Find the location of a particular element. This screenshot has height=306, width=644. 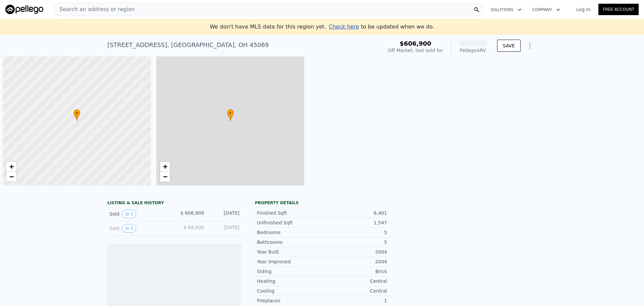

div: Year Improved is located at coordinates (289, 262).